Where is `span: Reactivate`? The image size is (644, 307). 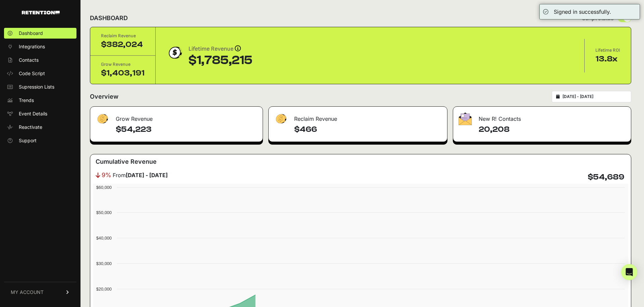 span: Reactivate is located at coordinates (31, 127).